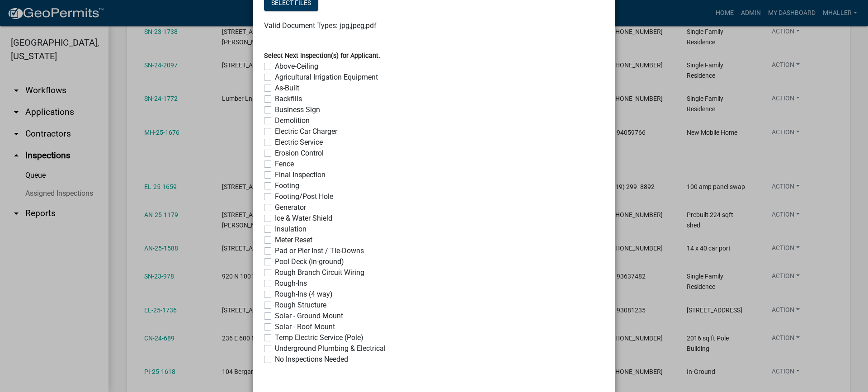 Image resolution: width=868 pixels, height=392 pixels. Describe the element at coordinates (299, 143) in the screenshot. I see `label: Electric Service` at that location.